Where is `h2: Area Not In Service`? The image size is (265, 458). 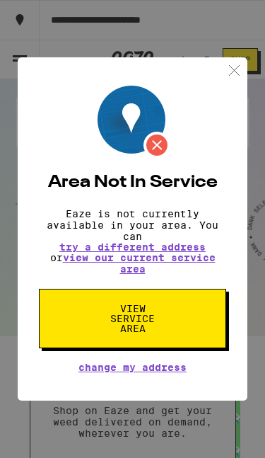
h2: Area Not In Service is located at coordinates (132, 183).